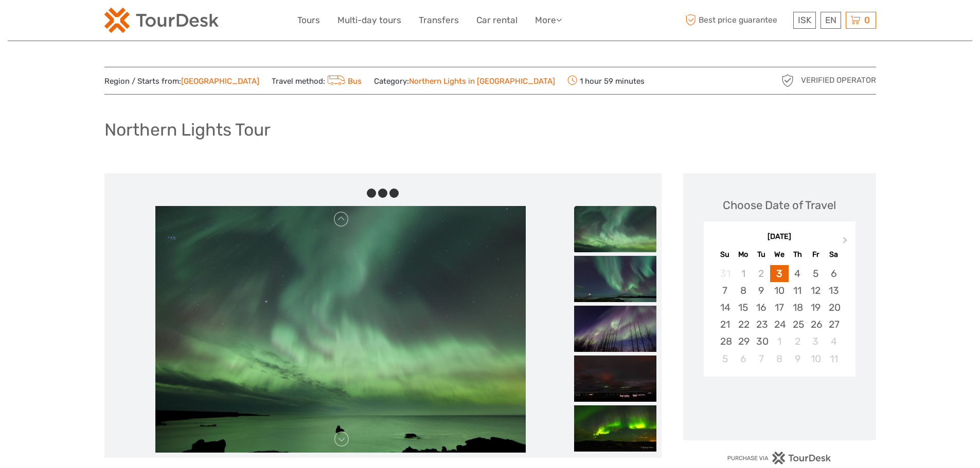  Describe the element at coordinates (615, 329) in the screenshot. I see `img: e820023d20b4455ea7e45476f28c7667_slider_thumbnail.jpg` at that location.